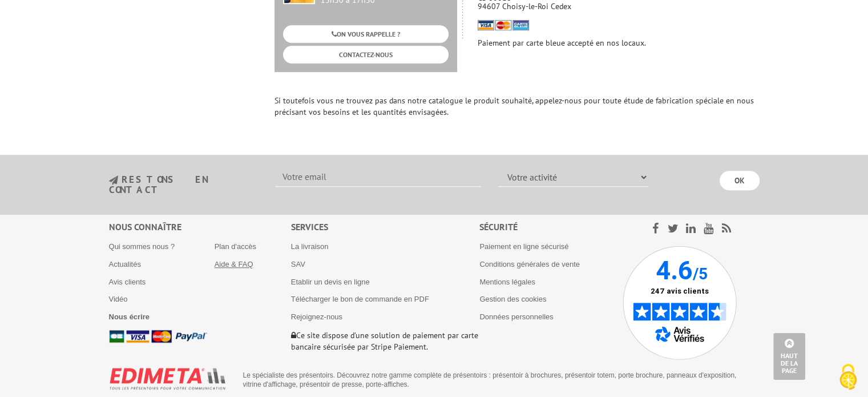 The height and width of the screenshot is (397, 868). What do you see at coordinates (848, 378) in the screenshot?
I see `button: Cookies (fenêtre modale)` at bounding box center [848, 378].